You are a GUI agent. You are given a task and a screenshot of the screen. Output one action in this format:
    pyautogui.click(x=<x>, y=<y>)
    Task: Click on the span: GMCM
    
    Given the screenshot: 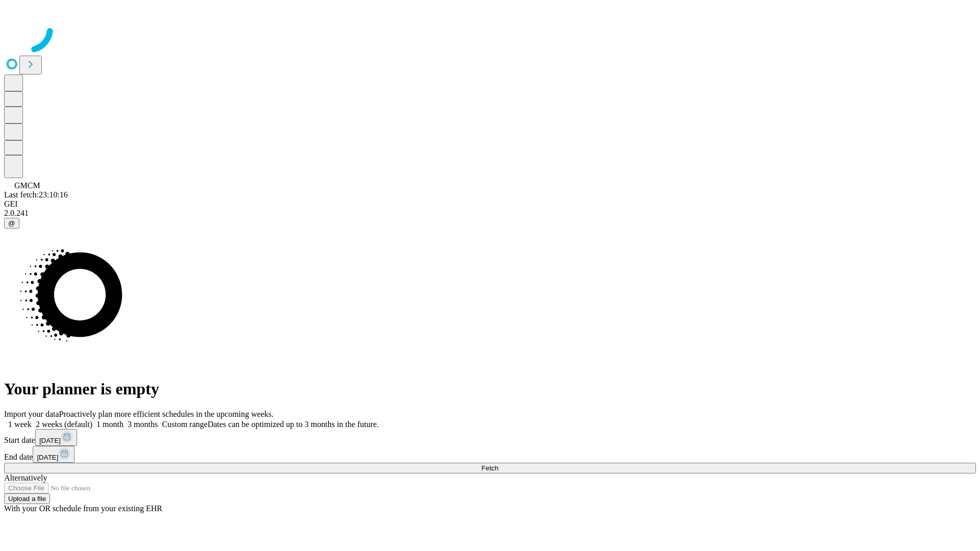 What is the action you would take?
    pyautogui.click(x=27, y=186)
    